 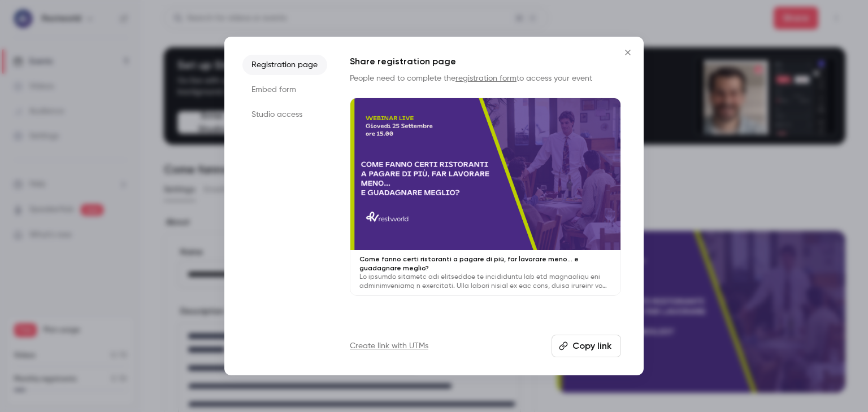 What do you see at coordinates (486, 264) in the screenshot?
I see `p: Come fanno certi ristoranti a pagare di più, far lavorare meno… e guadagnare meglio?` at bounding box center [486, 264].